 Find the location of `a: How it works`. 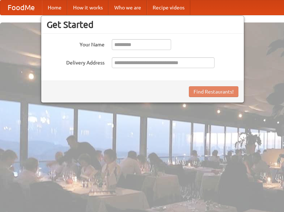

a: How it works is located at coordinates (88, 8).